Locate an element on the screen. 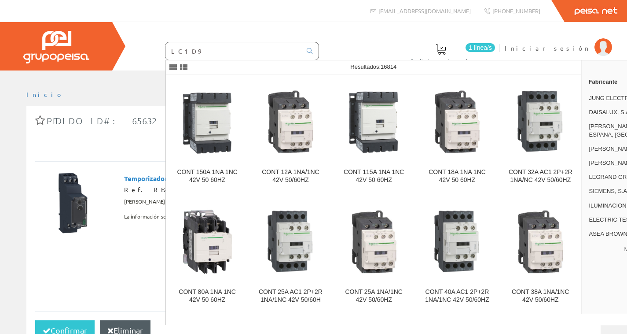 This screenshot has width=627, height=334. img: CONT 150A 1NA 1NC 42V 50 60HZ is located at coordinates (207, 121).